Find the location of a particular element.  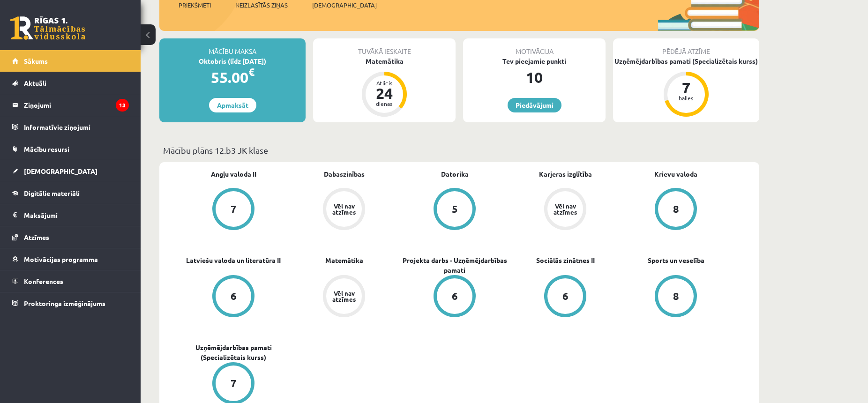

a: Latviešu valoda un literatūra II is located at coordinates (233, 260).